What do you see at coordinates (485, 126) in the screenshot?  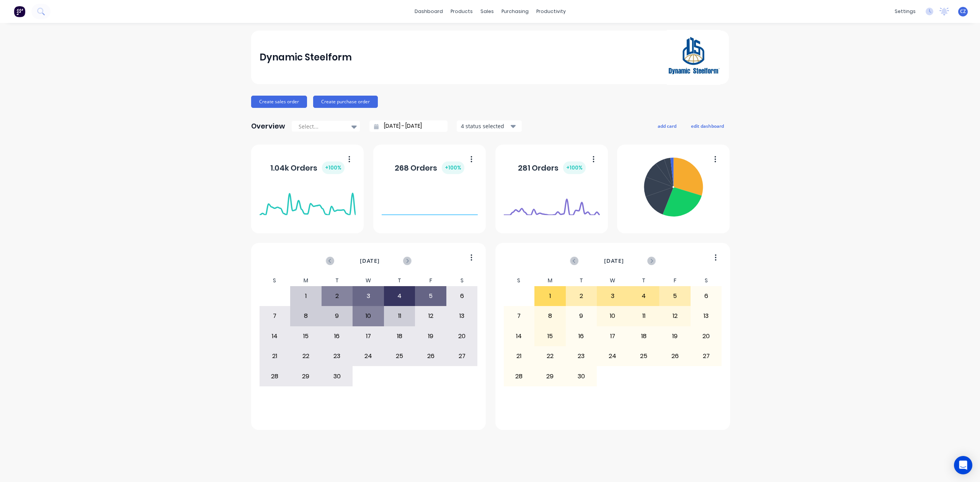 I see `div: 4 status selected` at bounding box center [485, 126].